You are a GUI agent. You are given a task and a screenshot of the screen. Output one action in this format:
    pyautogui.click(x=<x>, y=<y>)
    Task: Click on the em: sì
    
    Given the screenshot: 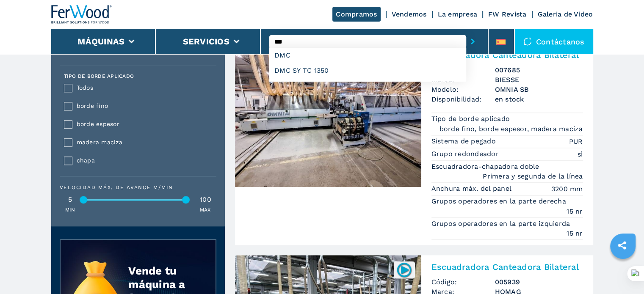 What is the action you would take?
    pyautogui.click(x=580, y=154)
    